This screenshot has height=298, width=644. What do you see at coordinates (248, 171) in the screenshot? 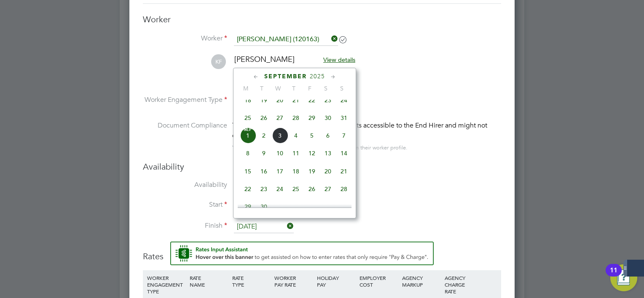
I see `span: 15` at bounding box center [248, 171].